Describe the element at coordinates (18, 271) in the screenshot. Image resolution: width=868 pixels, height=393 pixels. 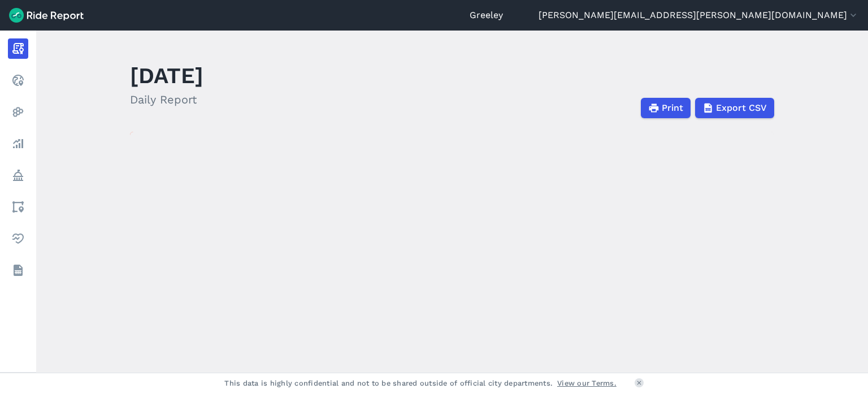
I see `a: Datasets` at that location.